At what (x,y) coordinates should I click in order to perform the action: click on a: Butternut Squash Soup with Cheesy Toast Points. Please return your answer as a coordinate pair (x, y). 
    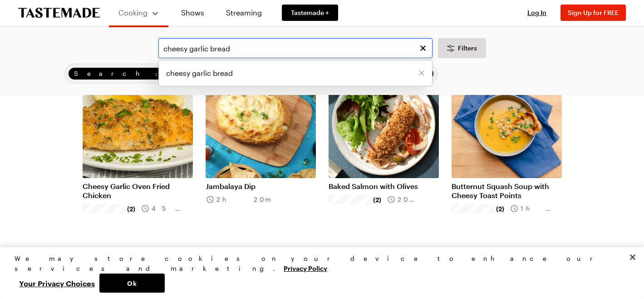
    Looking at the image, I should click on (506, 191).